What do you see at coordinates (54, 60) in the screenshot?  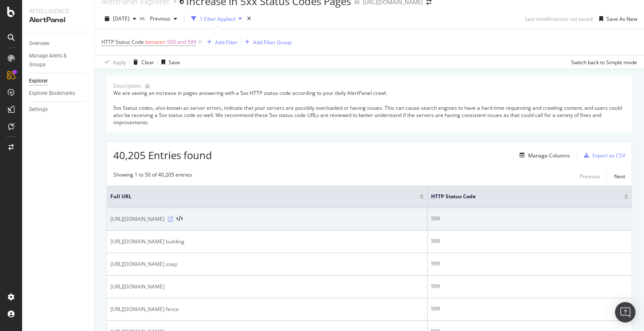 I see `div: Manage Alerts & Groups` at bounding box center [54, 60].